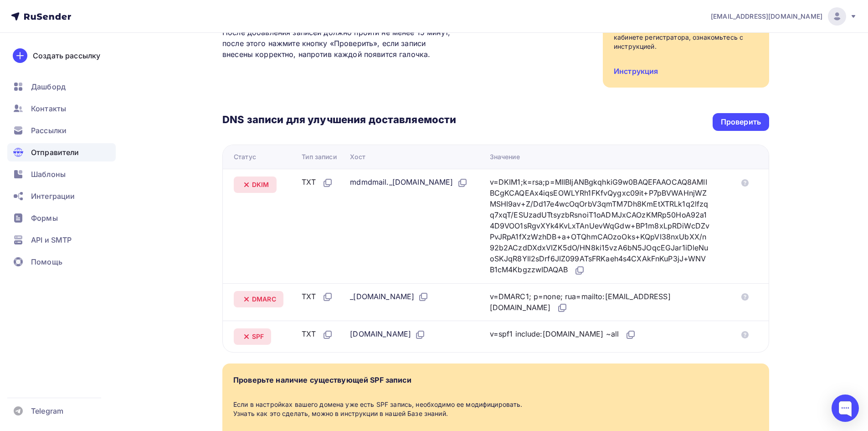 The width and height of the screenshot is (868, 431). Describe the element at coordinates (323, 380) in the screenshot. I see `div: Проверьте наличие существующей SPF записи` at that location.